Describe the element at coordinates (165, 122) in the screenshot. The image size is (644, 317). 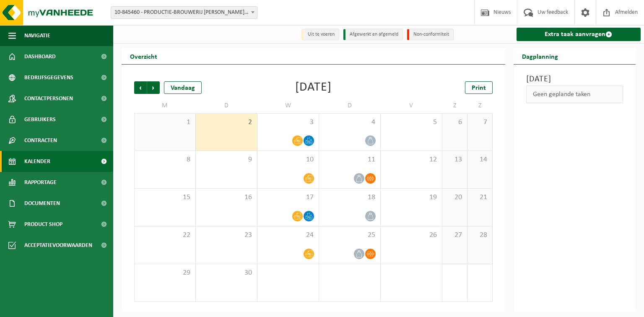
I see `span: 1` at that location.